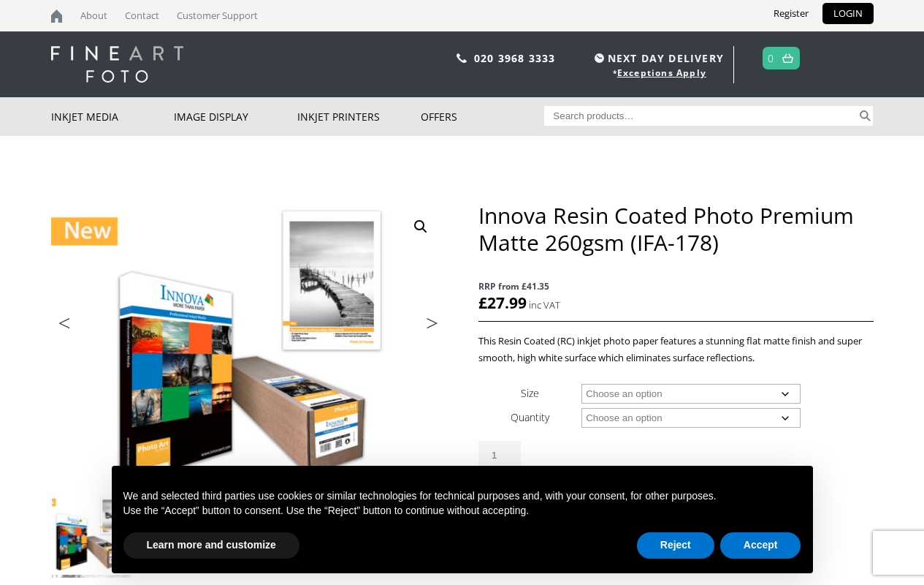 The width and height of the screenshot is (924, 585). I want to click on a: Exceptions Apply, so click(662, 73).